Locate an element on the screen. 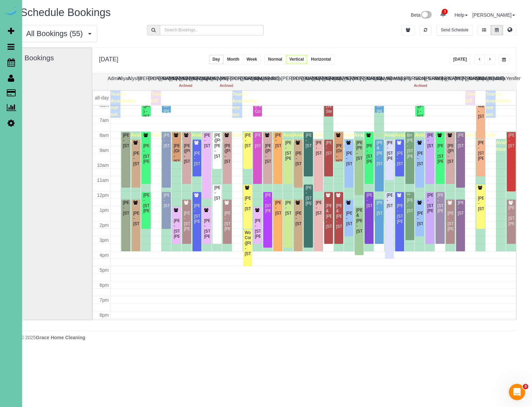 This screenshot has width=532, height=407. th: Makenna is located at coordinates (388, 81).